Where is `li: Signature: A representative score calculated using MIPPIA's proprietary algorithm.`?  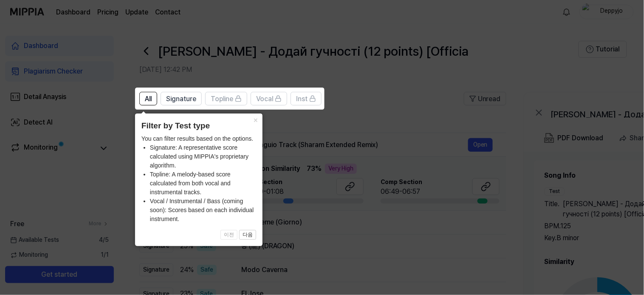 li: Signature: A representative score calculated using MIPPIA's proprietary algorithm. is located at coordinates (203, 156).